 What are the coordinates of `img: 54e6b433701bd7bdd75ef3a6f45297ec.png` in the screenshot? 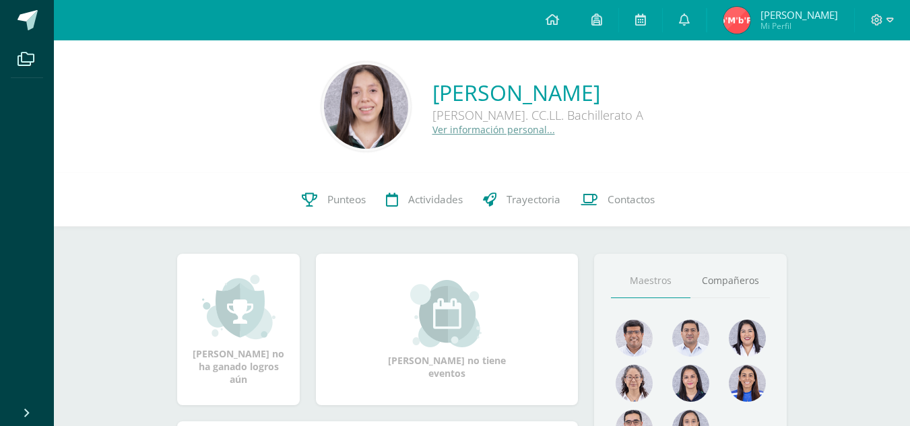 It's located at (366, 106).